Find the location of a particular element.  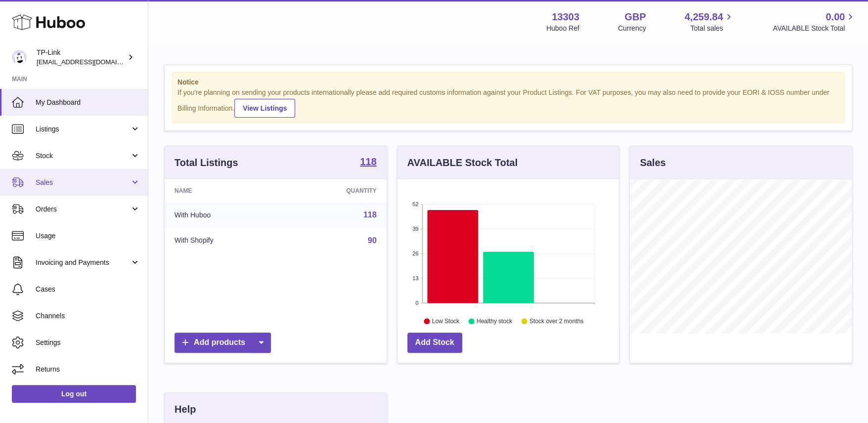

span: Invoicing and Payments is located at coordinates (82, 262).